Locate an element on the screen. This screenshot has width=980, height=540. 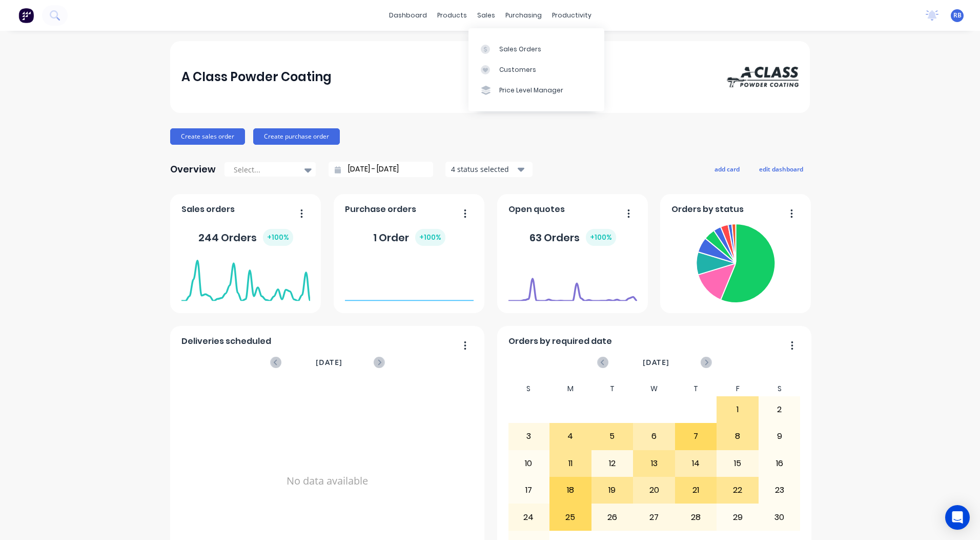
span: Open quotes is located at coordinates (537, 209).